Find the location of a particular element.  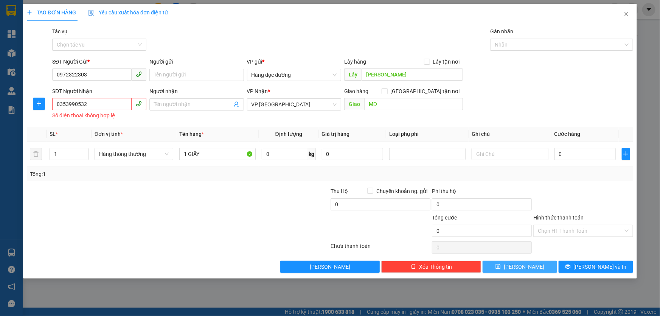

span: Định lượng is located at coordinates (288, 134).